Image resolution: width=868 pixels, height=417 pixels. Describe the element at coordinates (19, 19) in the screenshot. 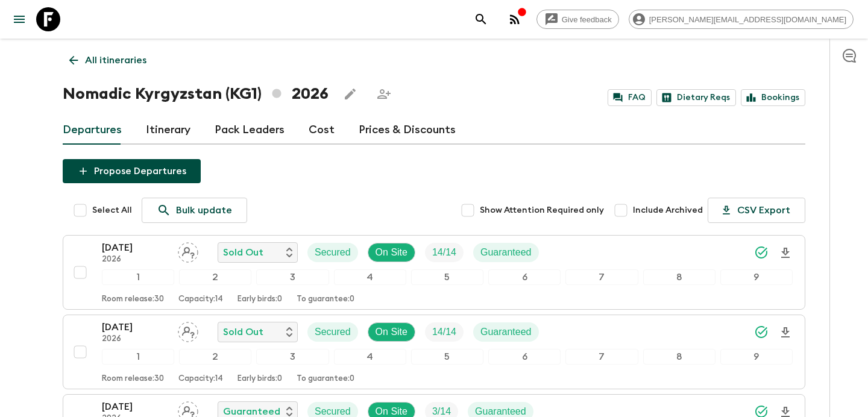

I see `button: menu` at that location.